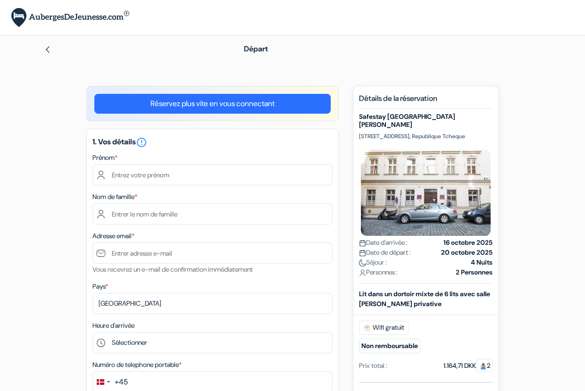  What do you see at coordinates (383, 328) in the screenshot?
I see `span: Wifi gratuit` at bounding box center [383, 328].